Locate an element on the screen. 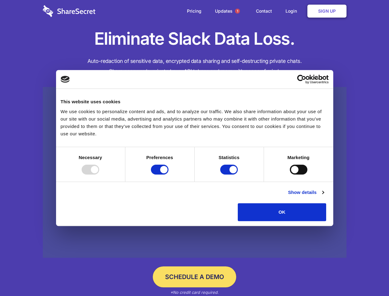 This screenshot has height=296, width=389. a: Login is located at coordinates (293, 11).